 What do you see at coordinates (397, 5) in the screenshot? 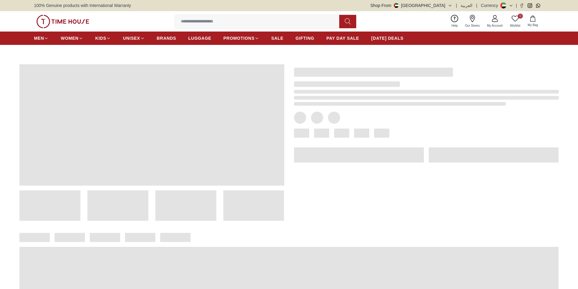
I see `img: United Arab Emirates` at bounding box center [397, 5].